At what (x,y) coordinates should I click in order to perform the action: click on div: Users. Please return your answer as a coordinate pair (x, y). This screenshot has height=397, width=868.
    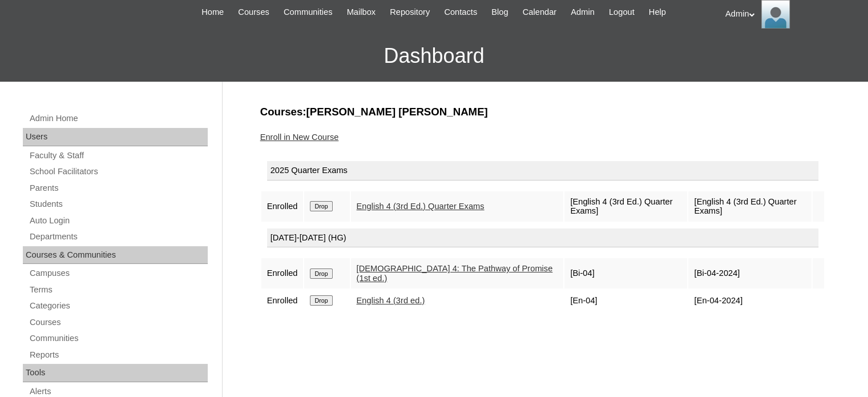
    Looking at the image, I should click on (115, 137).